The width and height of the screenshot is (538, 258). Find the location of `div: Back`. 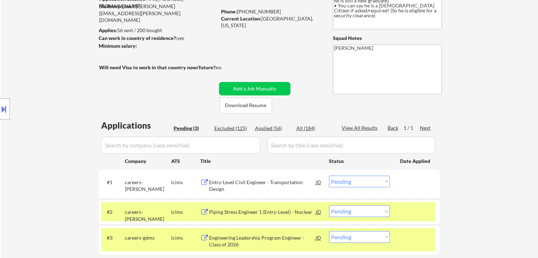

div: Back is located at coordinates (393, 128).